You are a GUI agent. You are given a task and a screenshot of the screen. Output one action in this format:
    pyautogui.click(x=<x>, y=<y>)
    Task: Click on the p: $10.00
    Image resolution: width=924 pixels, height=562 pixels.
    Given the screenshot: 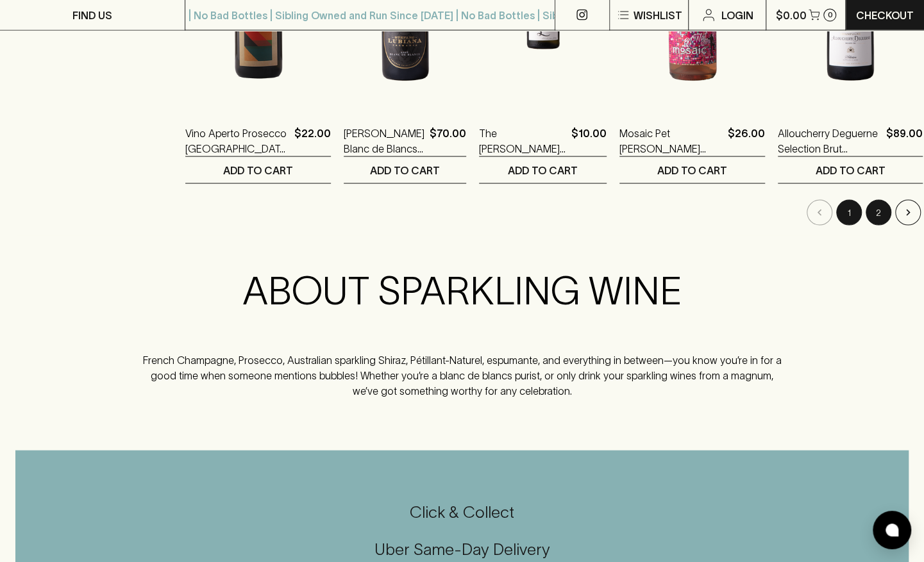 What is the action you would take?
    pyautogui.click(x=589, y=141)
    